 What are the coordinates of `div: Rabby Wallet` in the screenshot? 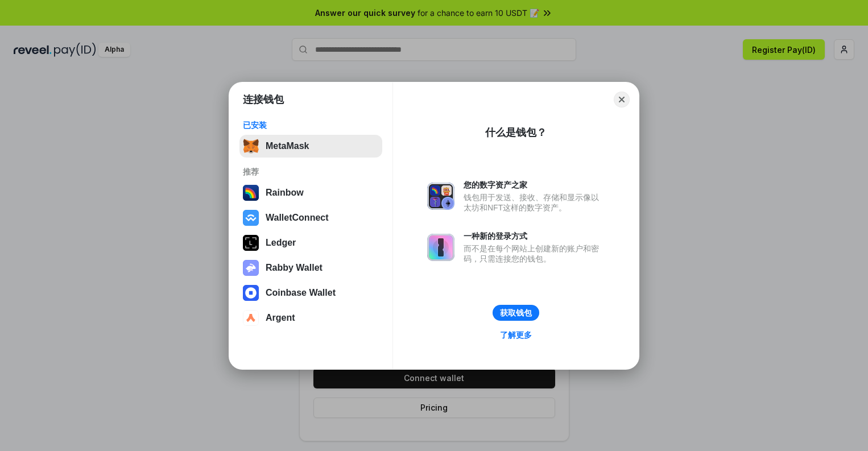 It's located at (294, 268).